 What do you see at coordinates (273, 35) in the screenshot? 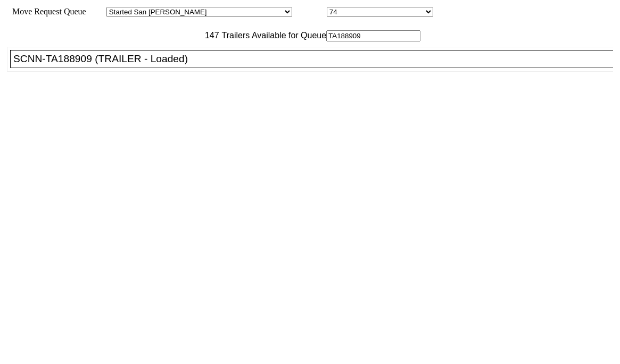
I see `span: Trailers Available for Queue` at bounding box center [273, 35].